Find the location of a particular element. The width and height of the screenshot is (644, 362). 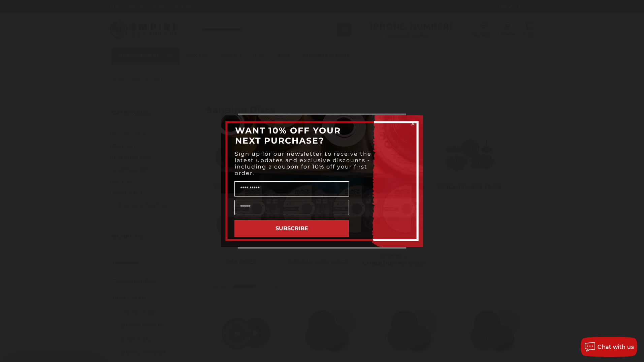

input: Email is located at coordinates (292, 207).